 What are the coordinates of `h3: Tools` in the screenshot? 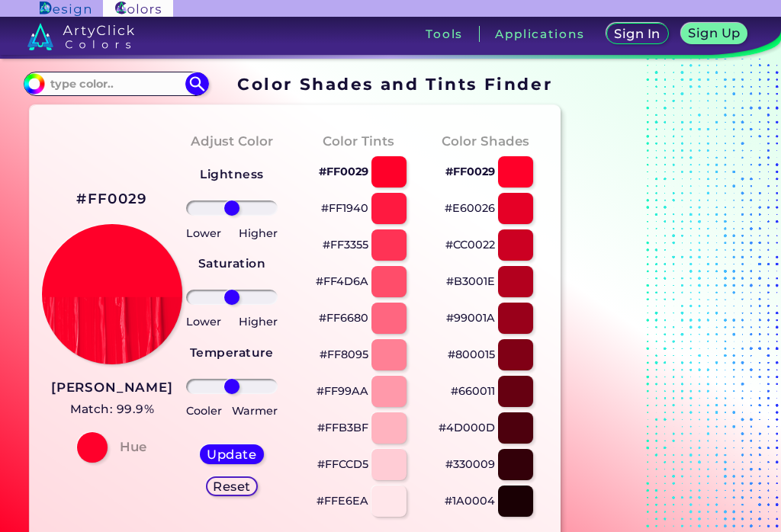 It's located at (444, 34).